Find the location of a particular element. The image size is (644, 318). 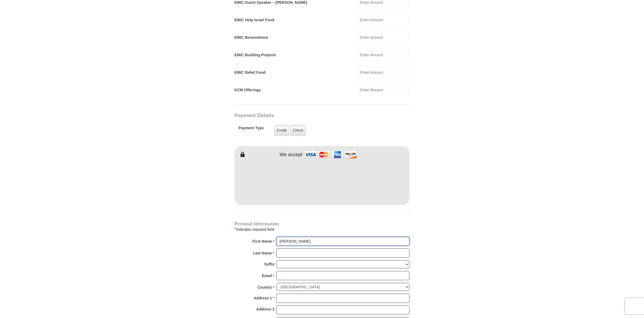

strong: Last Name is located at coordinates (263, 253).